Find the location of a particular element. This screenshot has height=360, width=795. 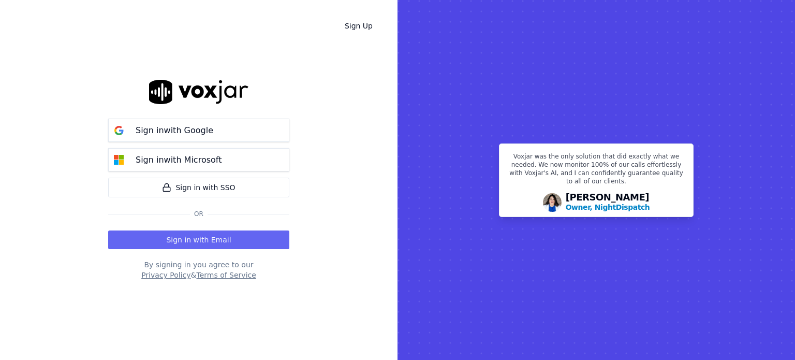

button: Privacy Policy is located at coordinates (166, 275).